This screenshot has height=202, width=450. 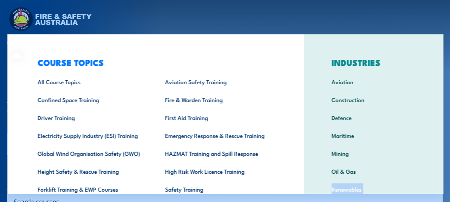 I want to click on a: Emergency Response & Rescue Training, so click(x=217, y=135).